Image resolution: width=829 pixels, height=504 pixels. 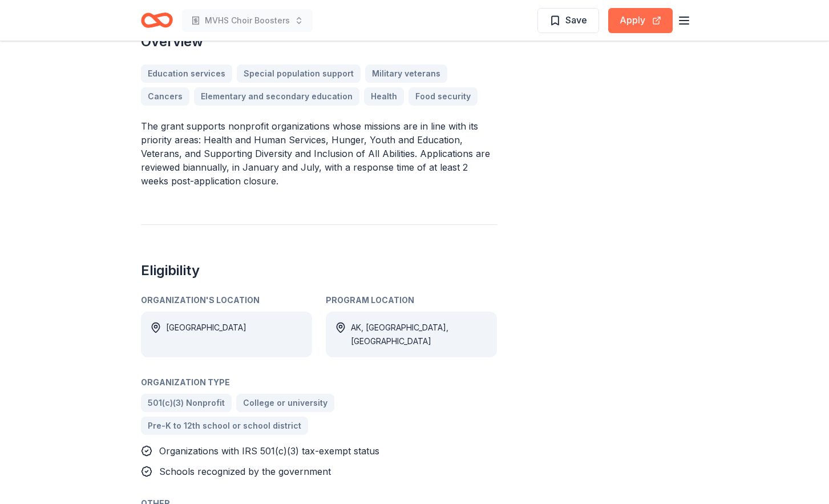 I want to click on a: Pre-K to 12th school or school district, so click(x=225, y=426).